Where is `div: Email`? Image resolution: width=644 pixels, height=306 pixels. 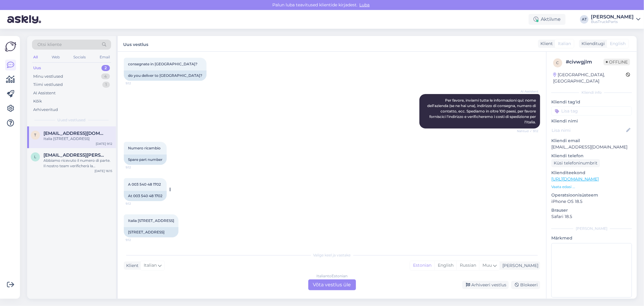
div: Email is located at coordinates (104, 57).